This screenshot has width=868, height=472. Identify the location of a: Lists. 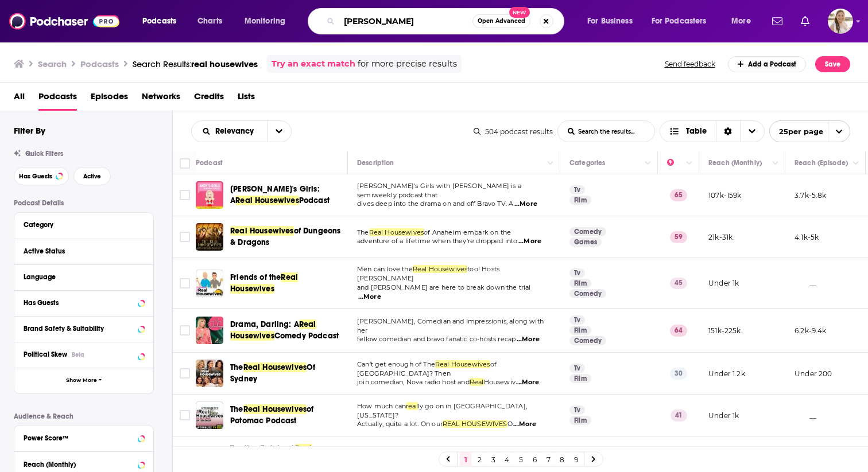
(246, 99).